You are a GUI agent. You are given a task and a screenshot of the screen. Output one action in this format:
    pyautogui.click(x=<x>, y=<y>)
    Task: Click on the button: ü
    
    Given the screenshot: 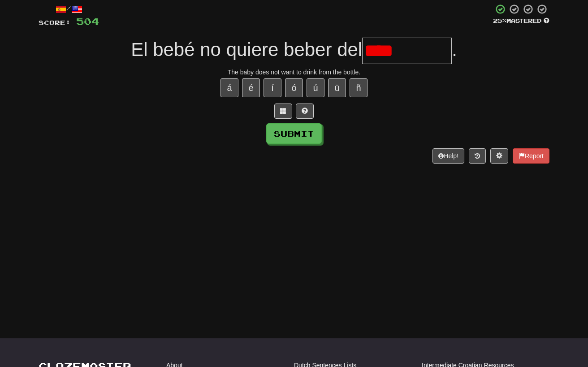 What is the action you would take?
    pyautogui.click(x=337, y=88)
    